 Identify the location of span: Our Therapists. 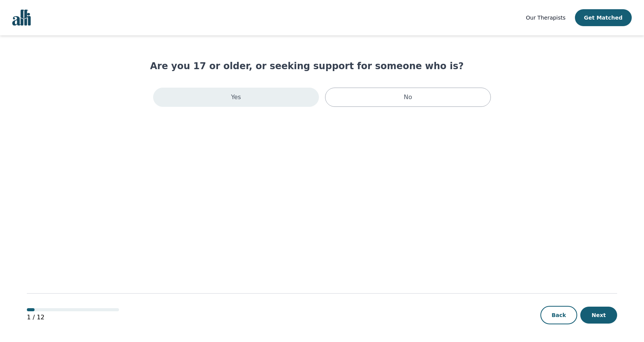
(545, 18).